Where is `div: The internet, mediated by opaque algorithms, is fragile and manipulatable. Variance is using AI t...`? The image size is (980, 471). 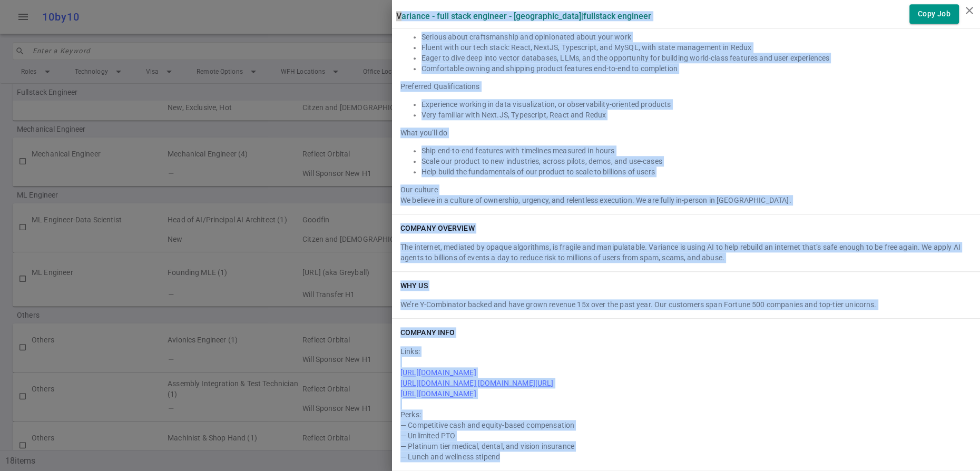 div: The internet, mediated by opaque algorithms, is fragile and manipulatable. Variance is using AI t... is located at coordinates (686, 252).